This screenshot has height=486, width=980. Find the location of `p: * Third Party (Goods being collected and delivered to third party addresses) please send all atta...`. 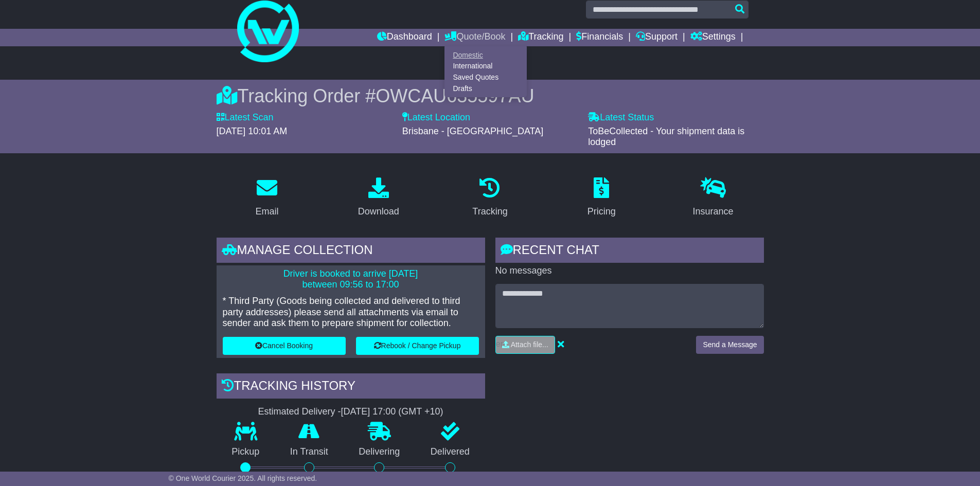

p: * Third Party (Goods being collected and delivered to third party addresses) please send all atta... is located at coordinates (351, 312).